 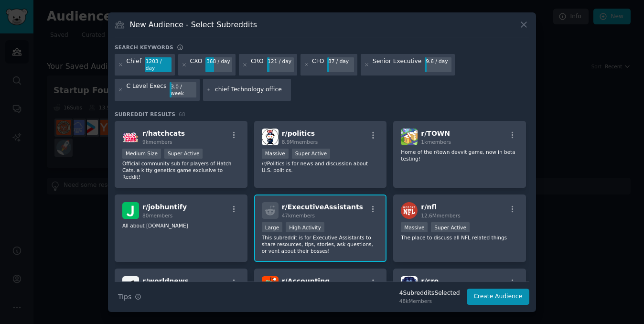 I want to click on p: The place to discuss all NFL related things, so click(x=460, y=238).